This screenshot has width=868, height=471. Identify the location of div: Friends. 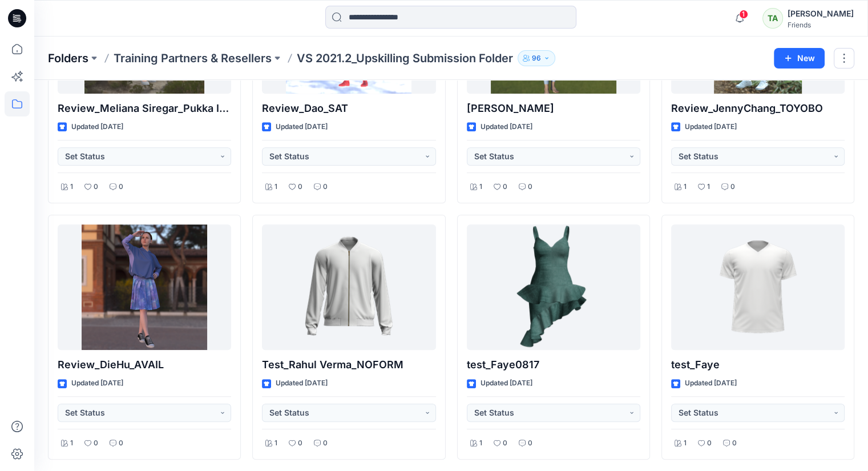
(821, 25).